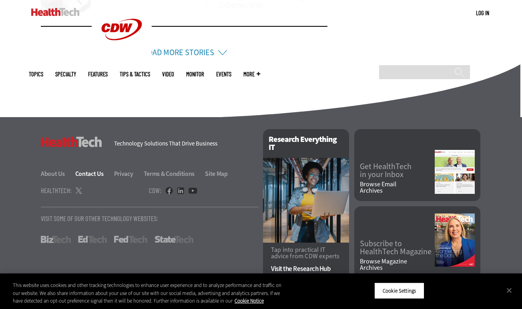 The width and height of the screenshot is (522, 309). Describe the element at coordinates (224, 74) in the screenshot. I see `a: Events` at that location.